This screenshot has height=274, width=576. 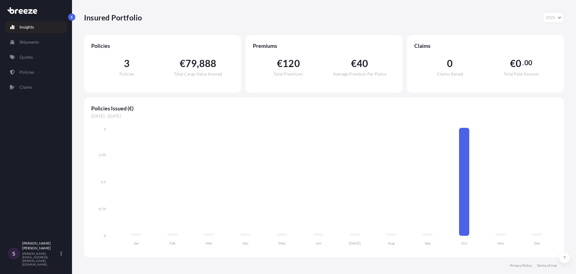 I want to click on a: Quotes, so click(x=36, y=57).